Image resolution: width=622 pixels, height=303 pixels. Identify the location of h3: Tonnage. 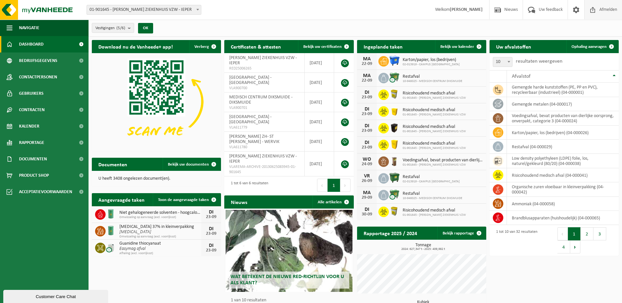
(423, 247).